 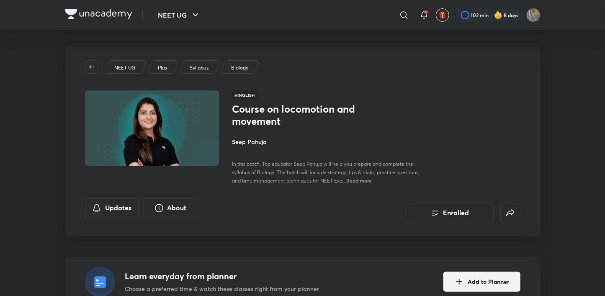 What do you see at coordinates (163, 68) in the screenshot?
I see `p: Plus` at bounding box center [163, 68].